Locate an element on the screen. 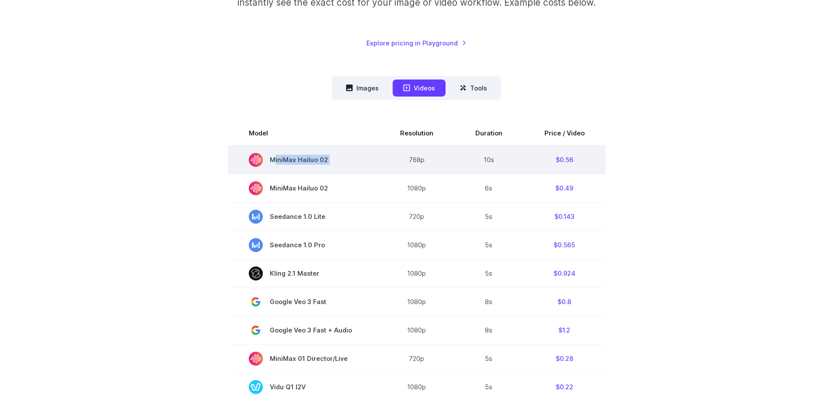 The width and height of the screenshot is (833, 398). button: Images is located at coordinates (362, 88).